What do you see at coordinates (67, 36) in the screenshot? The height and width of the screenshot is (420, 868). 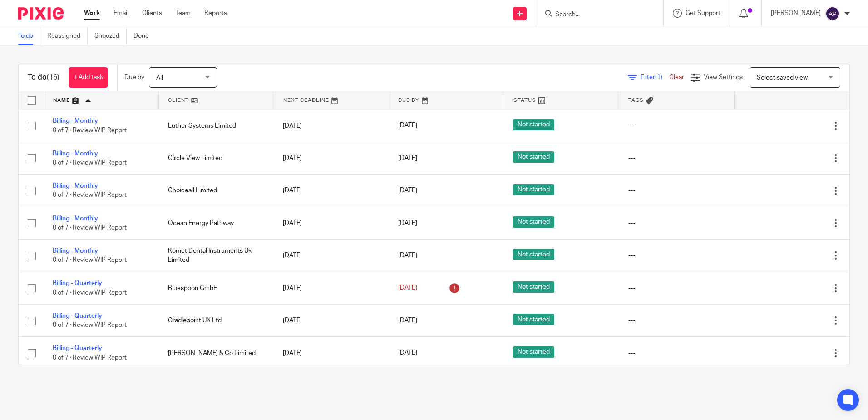 I see `a: Reassigned` at bounding box center [67, 36].